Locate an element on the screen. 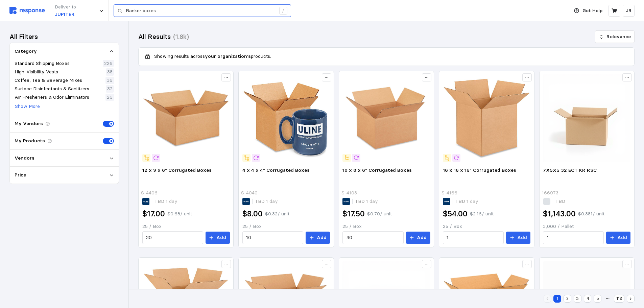 The image size is (644, 308). h2: $17.50 is located at coordinates (353, 214).